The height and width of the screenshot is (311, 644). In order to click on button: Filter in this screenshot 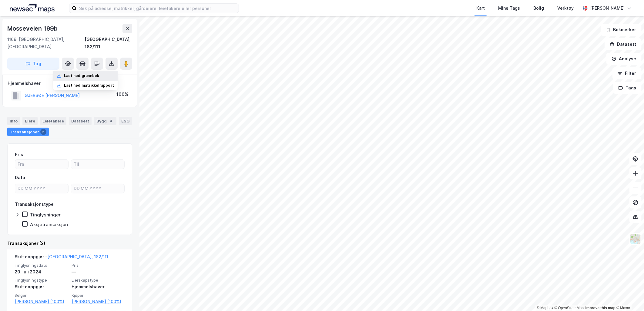, I will do `click(627, 73)`.